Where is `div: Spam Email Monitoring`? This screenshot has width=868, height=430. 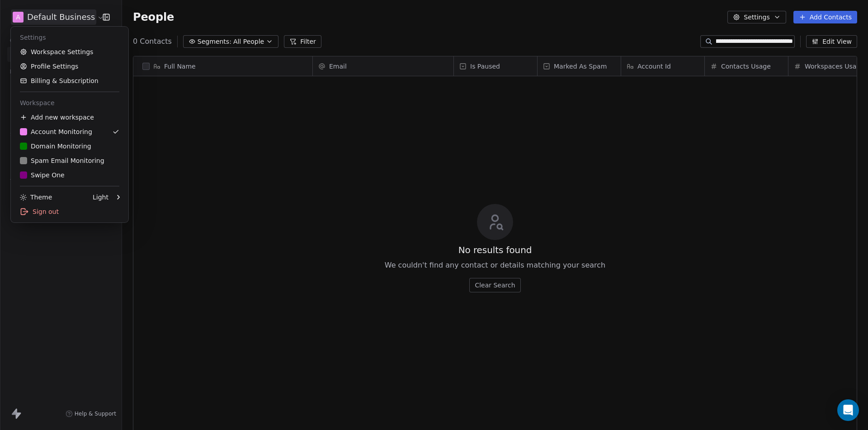 div: Spam Email Monitoring is located at coordinates (62, 161).